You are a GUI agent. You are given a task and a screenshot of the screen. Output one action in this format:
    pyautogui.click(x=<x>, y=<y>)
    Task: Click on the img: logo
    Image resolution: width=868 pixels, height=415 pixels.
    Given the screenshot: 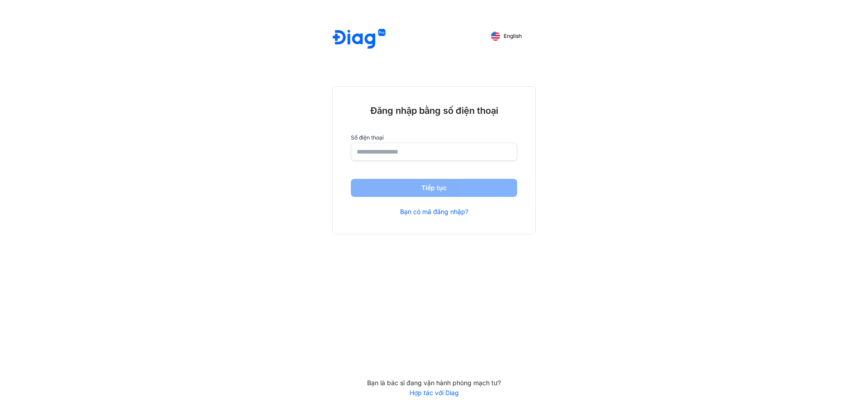 What is the action you would take?
    pyautogui.click(x=359, y=39)
    